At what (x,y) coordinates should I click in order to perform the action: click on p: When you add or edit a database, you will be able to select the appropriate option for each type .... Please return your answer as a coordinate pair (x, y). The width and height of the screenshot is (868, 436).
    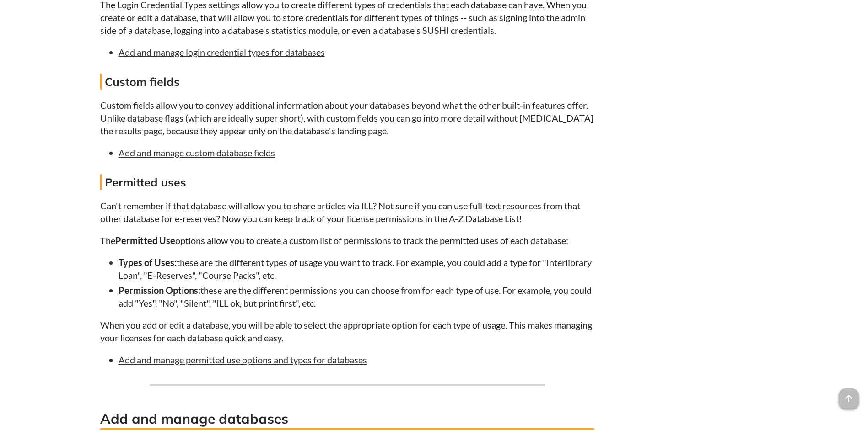
    Looking at the image, I should click on (347, 332).